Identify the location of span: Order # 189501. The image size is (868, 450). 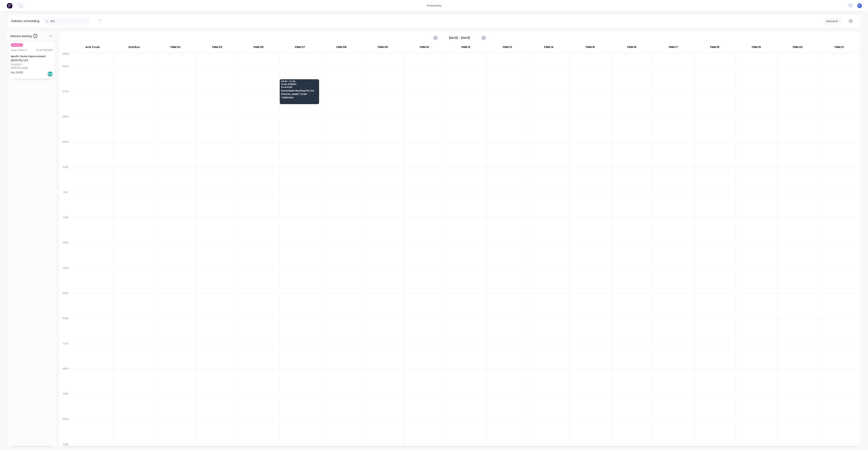
(299, 84).